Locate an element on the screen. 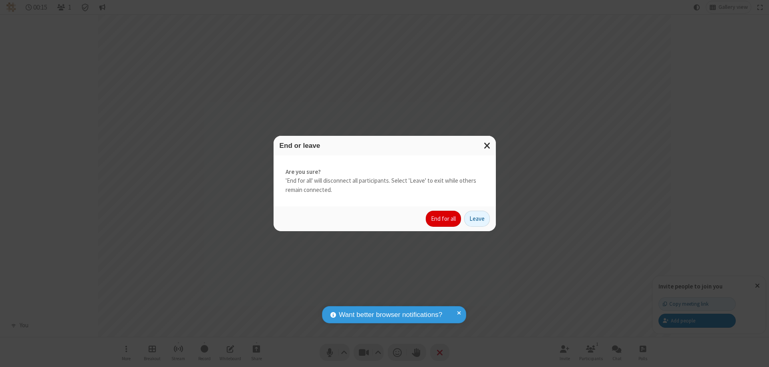 This screenshot has width=769, height=367. button: End for all is located at coordinates (443, 219).